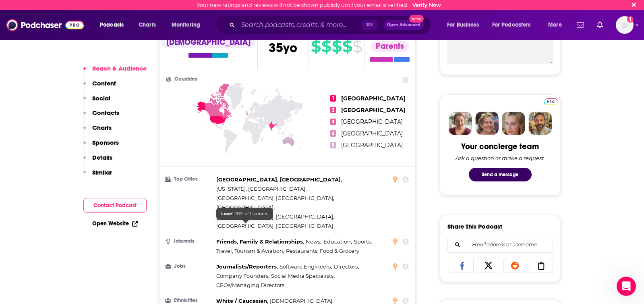  What do you see at coordinates (404, 25) in the screenshot?
I see `span: Open Advanced` at bounding box center [404, 25].